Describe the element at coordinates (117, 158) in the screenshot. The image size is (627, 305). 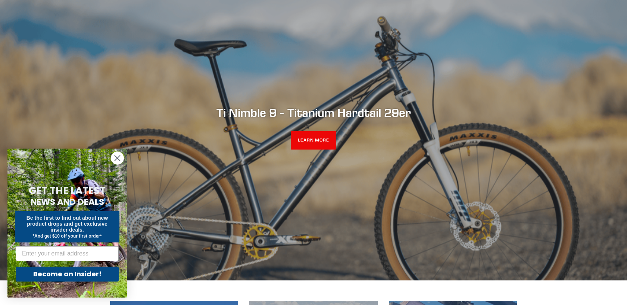
I see `button: Close dialog` at that location.